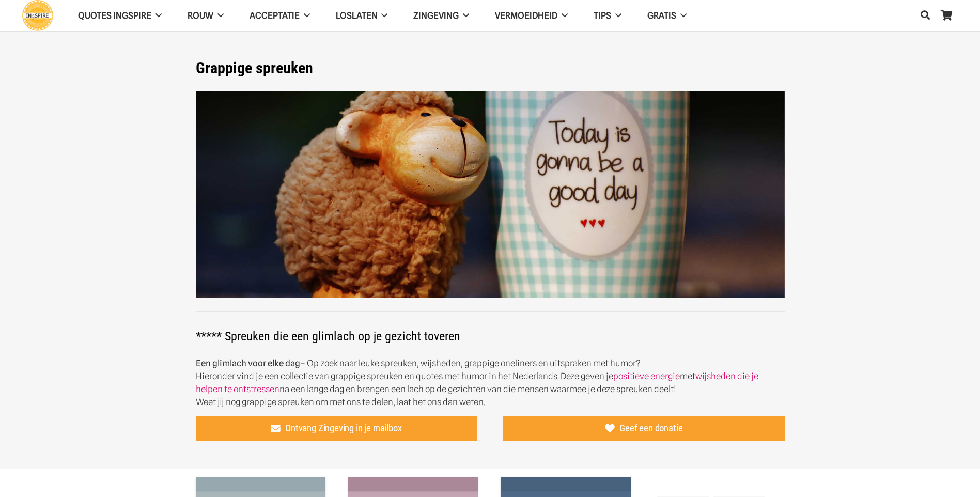  I want to click on span: Acceptatie, so click(275, 16).